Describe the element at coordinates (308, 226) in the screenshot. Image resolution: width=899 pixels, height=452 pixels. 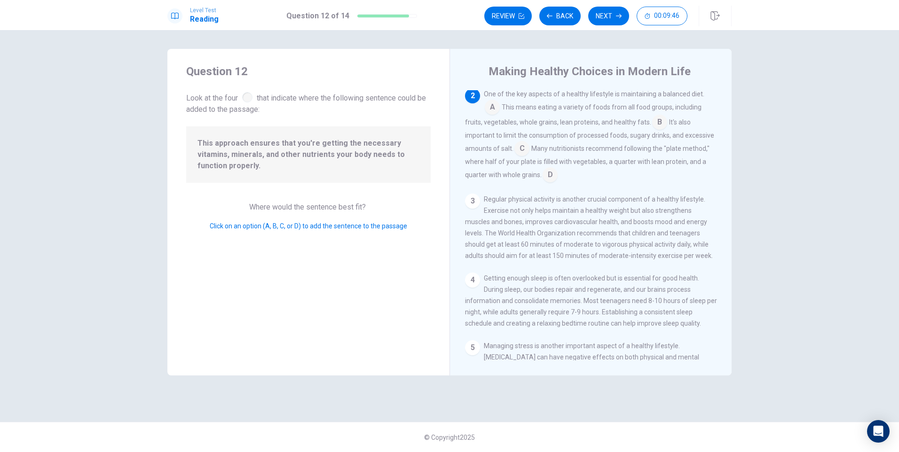
I see `span: Click on an option (A, B, C, or D) to add the sentence to the passage` at that location.